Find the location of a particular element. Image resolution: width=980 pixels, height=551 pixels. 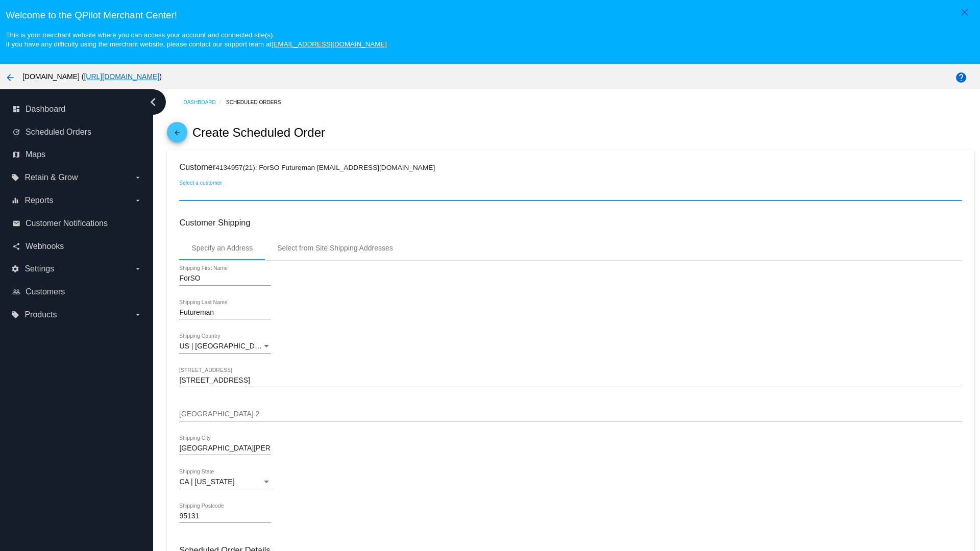

h3: Welcome to the QPilot Merchant Center! is located at coordinates (490, 15).